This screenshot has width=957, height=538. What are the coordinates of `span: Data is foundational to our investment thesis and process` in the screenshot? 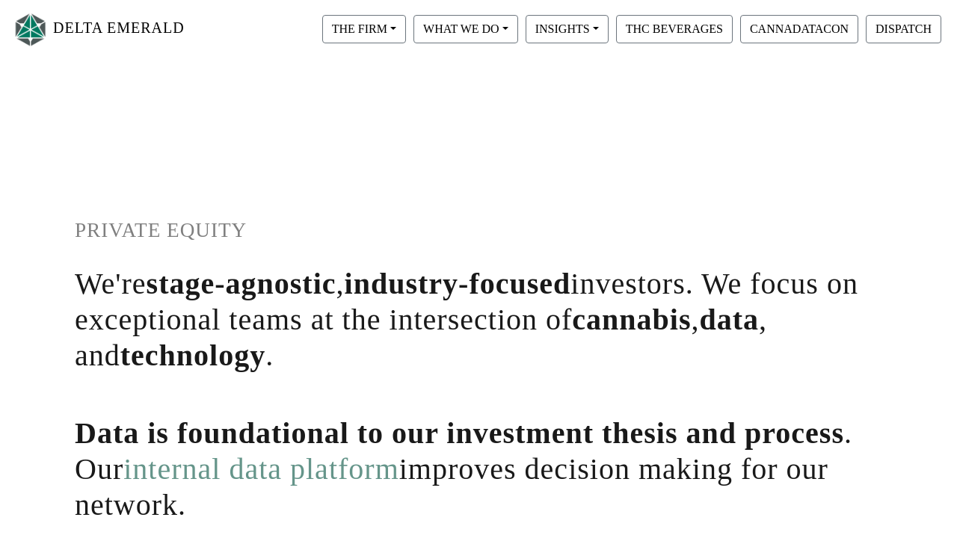 It's located at (459, 433).